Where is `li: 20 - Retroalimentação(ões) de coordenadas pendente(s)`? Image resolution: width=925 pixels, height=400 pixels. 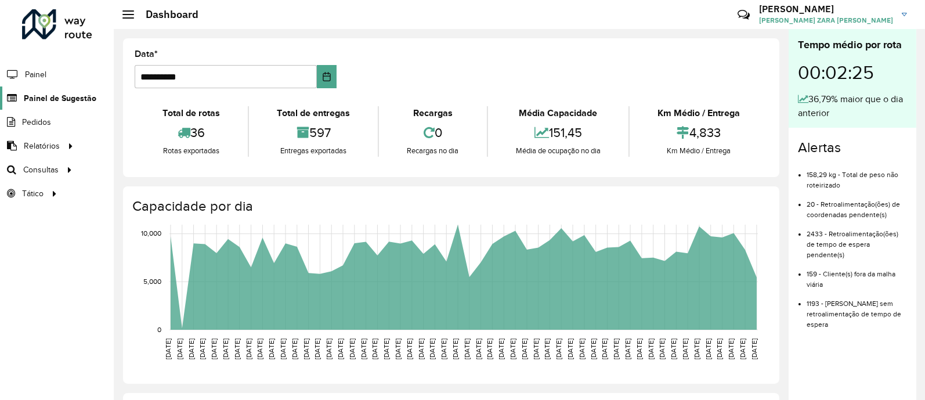 li: 20 - Retroalimentação(ões) de coordenadas pendente(s) is located at coordinates (856, 205).